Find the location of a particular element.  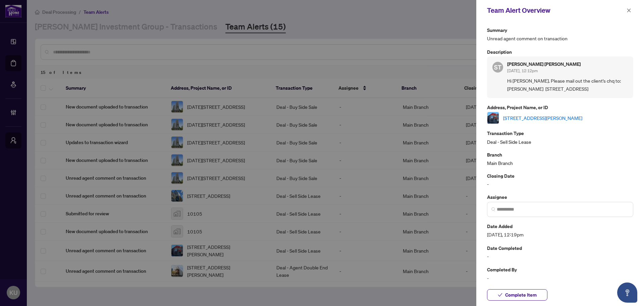

p: Branch is located at coordinates (561, 154).